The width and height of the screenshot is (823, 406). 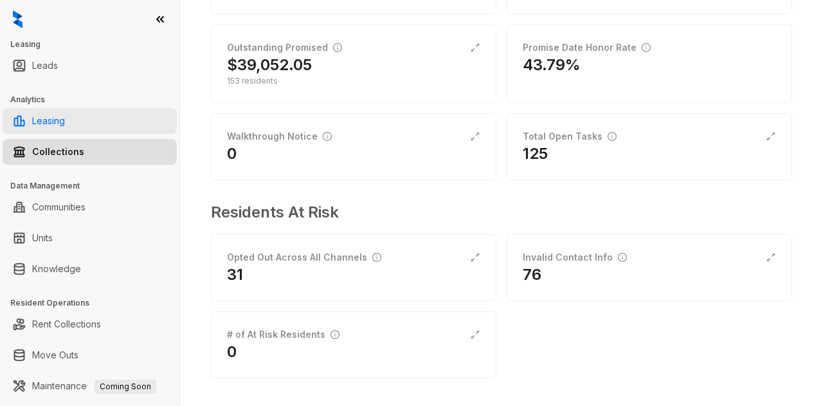 What do you see at coordinates (89, 238) in the screenshot?
I see `li: Units` at bounding box center [89, 238].